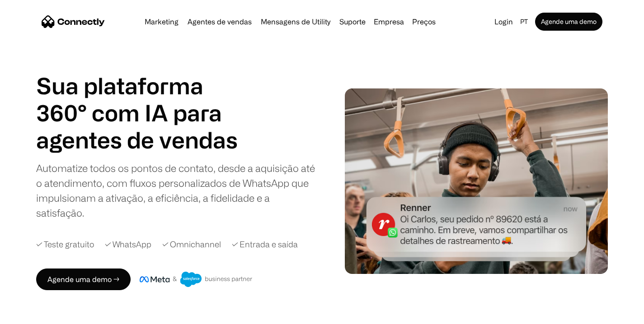 The height and width of the screenshot is (324, 644). I want to click on div: ✓ Entrada e saída, so click(264, 244).